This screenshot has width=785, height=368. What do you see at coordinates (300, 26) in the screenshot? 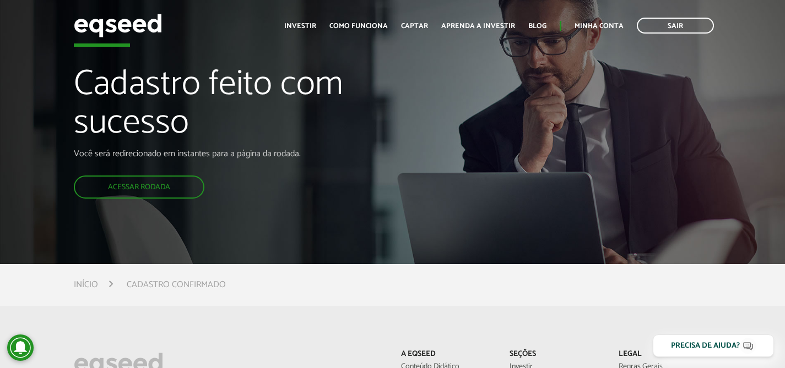
I see `a: Investir` at bounding box center [300, 26].